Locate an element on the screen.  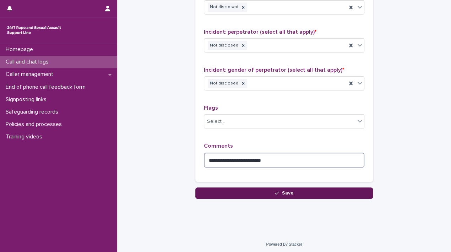
div: Select... is located at coordinates (216, 121).